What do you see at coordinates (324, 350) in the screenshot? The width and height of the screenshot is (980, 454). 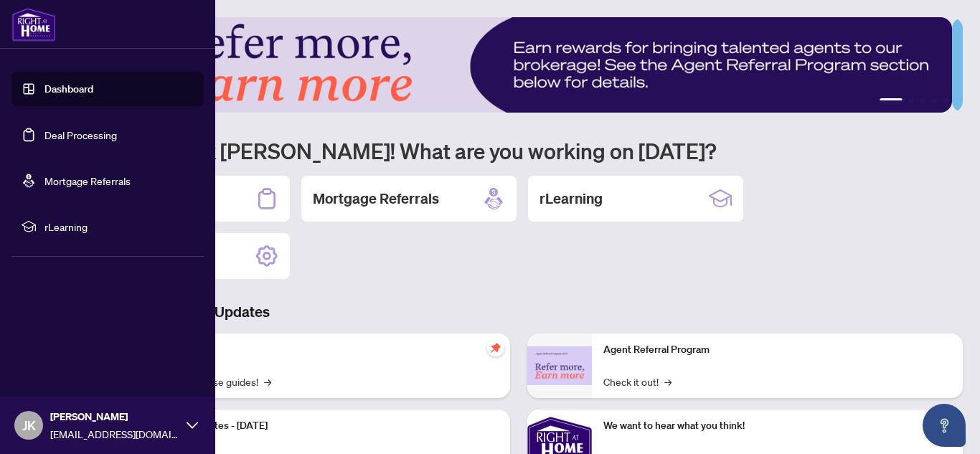 I see `p: Self-Help` at bounding box center [324, 350].